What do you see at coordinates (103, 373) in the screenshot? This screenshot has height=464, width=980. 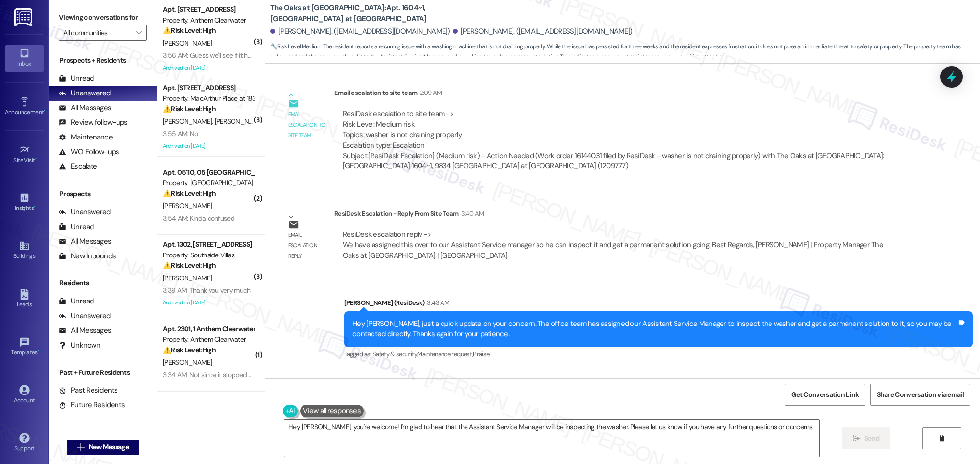 I see `div: Past + Future Residents` at bounding box center [103, 373].